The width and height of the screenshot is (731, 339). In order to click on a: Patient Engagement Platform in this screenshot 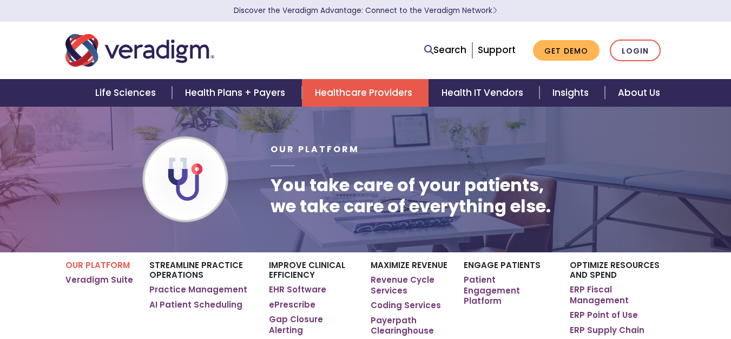, I will do `click(509, 290)`.